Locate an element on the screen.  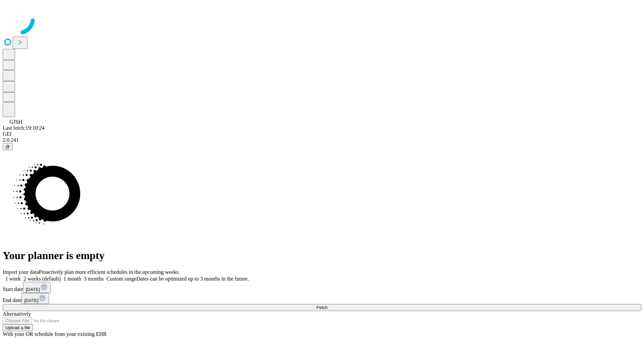
span: Fetch is located at coordinates (322, 307).